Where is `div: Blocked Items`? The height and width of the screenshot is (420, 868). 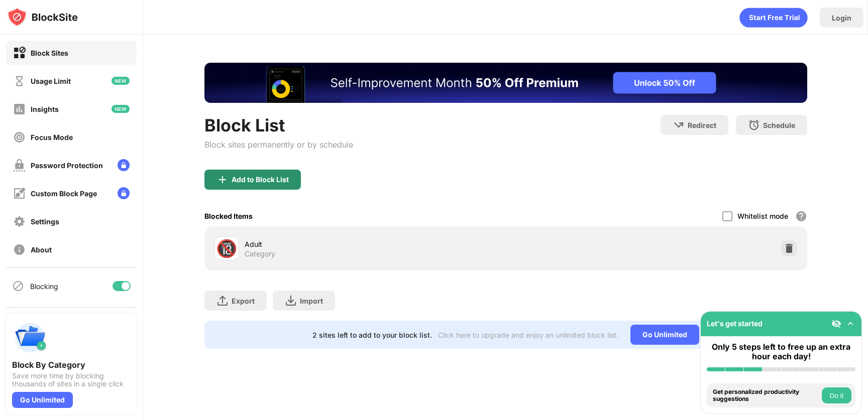
div: Blocked Items is located at coordinates (228, 216).